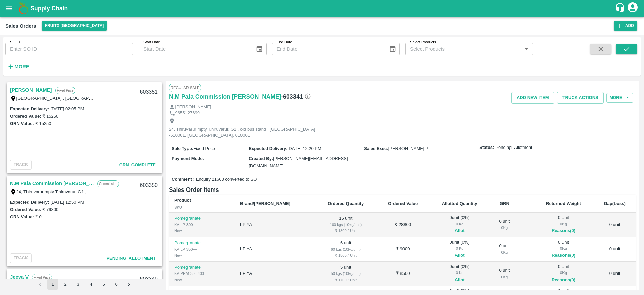 Image resolution: width=644 pixels, height=295 pixels. I want to click on div: 50 kgs (10kg/unit), so click(345, 273).